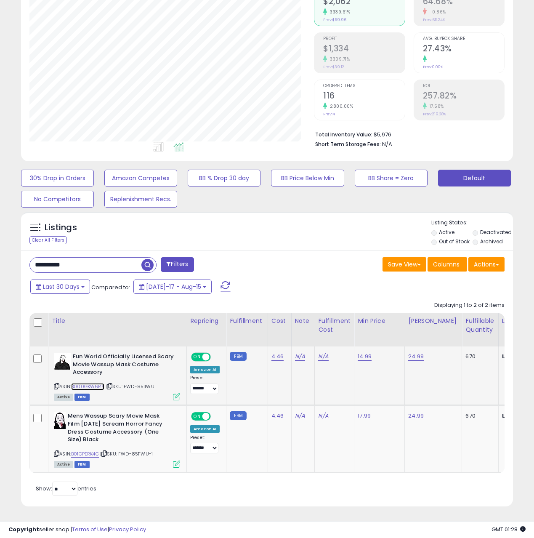 This screenshot has height=538, width=534. Describe the element at coordinates (340, 106) in the screenshot. I see `small: 2800.00%` at that location.